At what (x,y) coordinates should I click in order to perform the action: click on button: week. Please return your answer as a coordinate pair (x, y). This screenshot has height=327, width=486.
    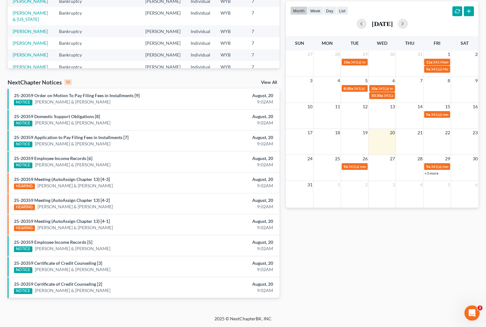
    Looking at the image, I should click on (316, 10).